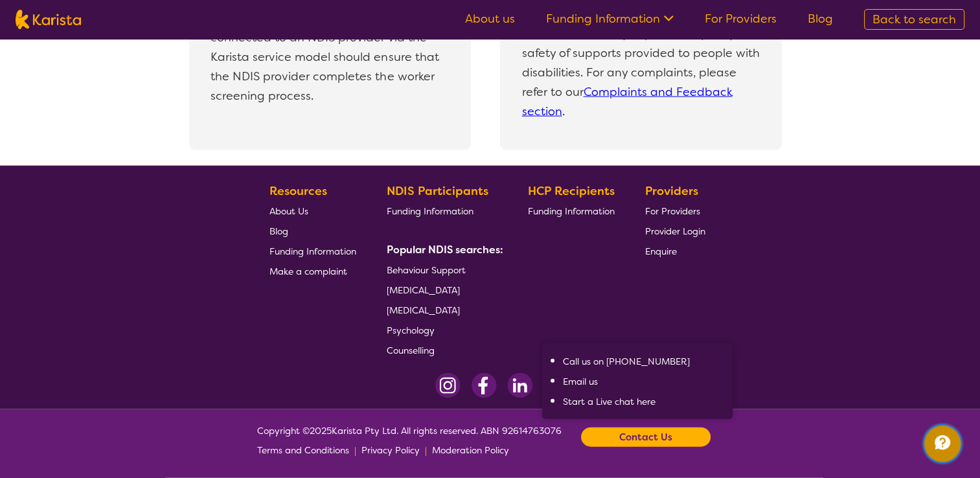 This screenshot has height=478, width=980. I want to click on span: Psychology, so click(411, 330).